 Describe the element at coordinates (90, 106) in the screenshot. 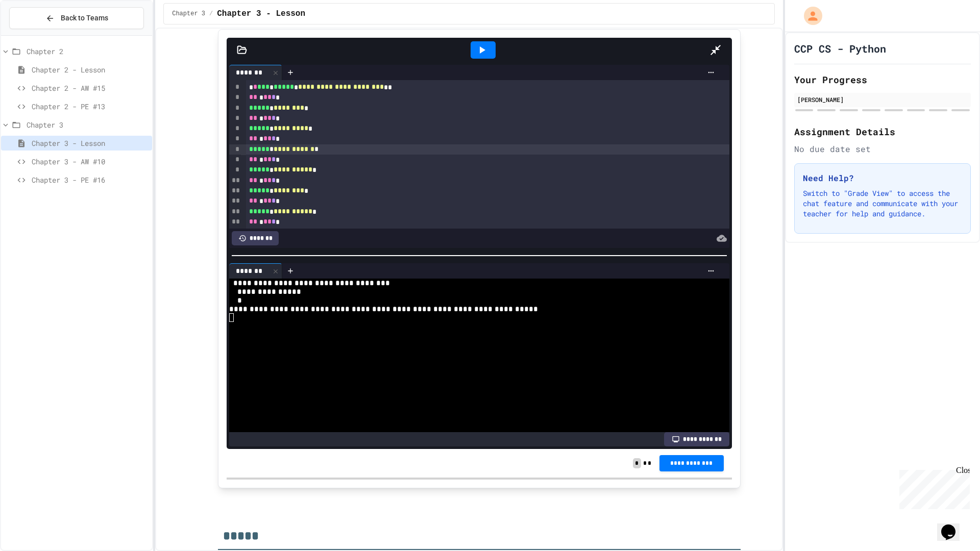

I see `span: Chapter 2 - PE #13` at that location.